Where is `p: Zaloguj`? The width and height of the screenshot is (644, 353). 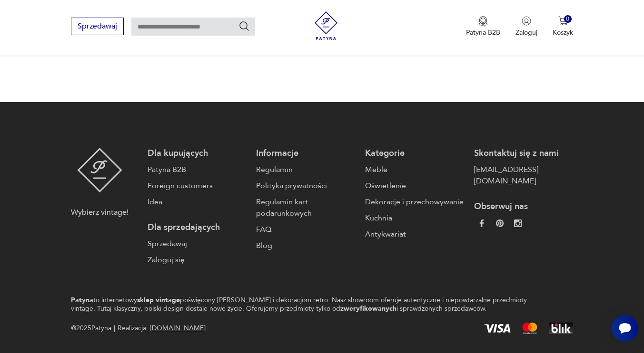
p: Zaloguj is located at coordinates (527, 32).